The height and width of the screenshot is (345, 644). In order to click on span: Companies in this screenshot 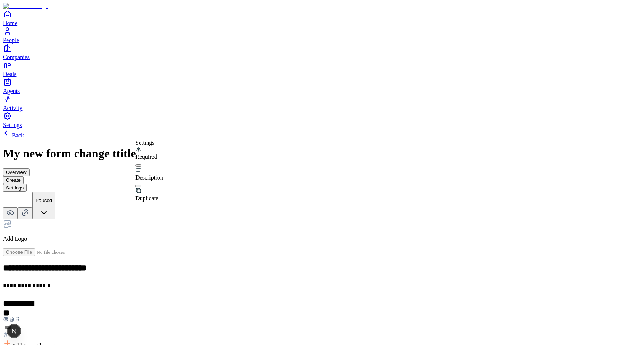, I will do `click(16, 57)`.